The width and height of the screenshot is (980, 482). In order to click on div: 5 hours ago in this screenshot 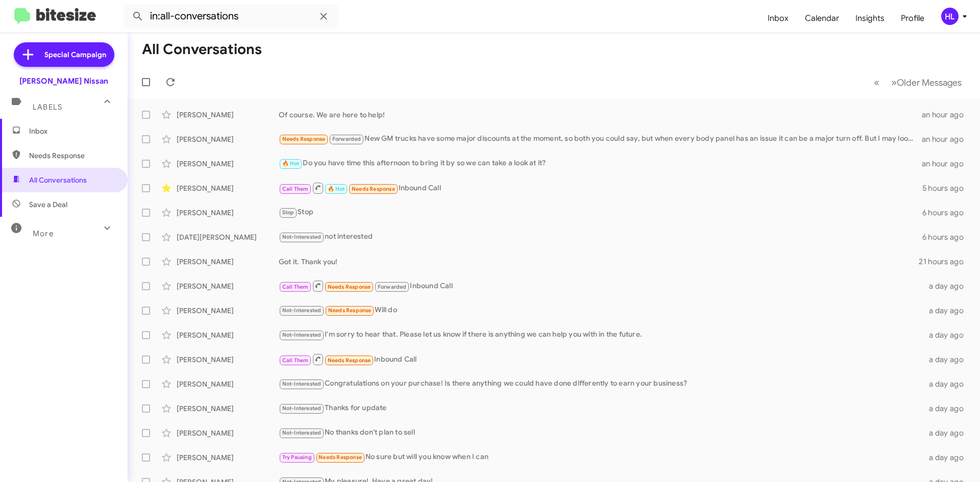, I will do `click(947, 188)`.